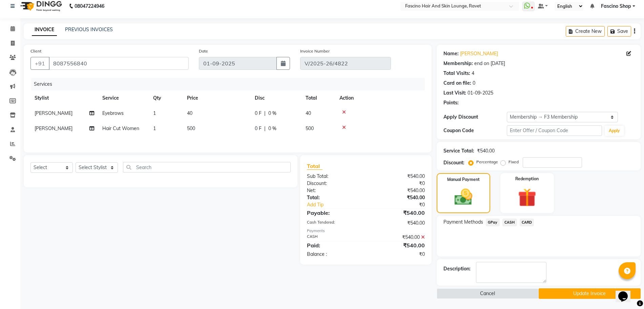 The height and width of the screenshot is (309, 644). I want to click on label: Redemption, so click(527, 179).